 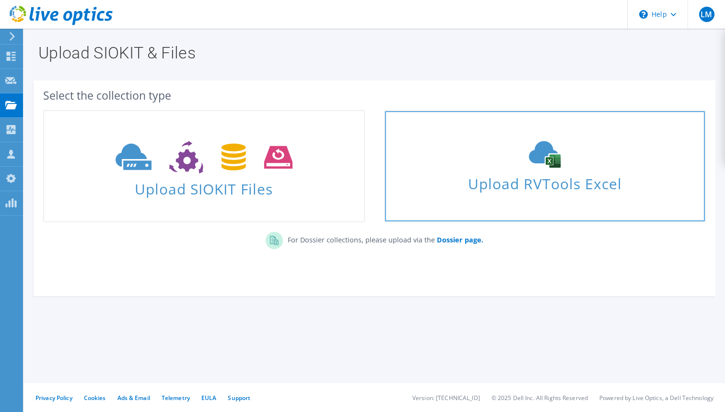 I want to click on div: Select the collection type, so click(x=374, y=95).